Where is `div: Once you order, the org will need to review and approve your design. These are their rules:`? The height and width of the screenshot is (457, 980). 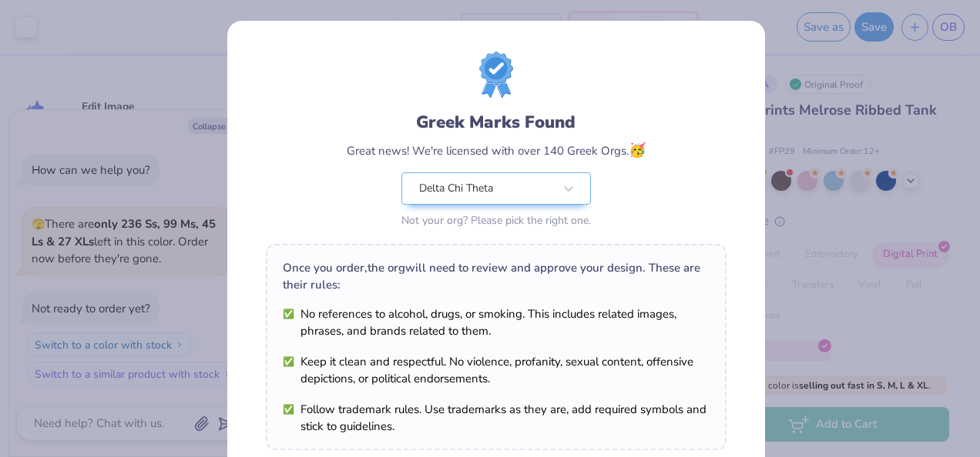
div: Once you order, the org will need to review and approve your design. These are their rules: is located at coordinates (496, 277).